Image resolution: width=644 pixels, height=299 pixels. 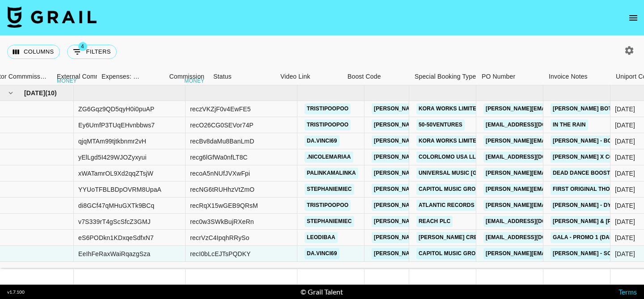 What do you see at coordinates (322, 292) in the screenshot?
I see `div: © Grail Talent` at bounding box center [322, 292].